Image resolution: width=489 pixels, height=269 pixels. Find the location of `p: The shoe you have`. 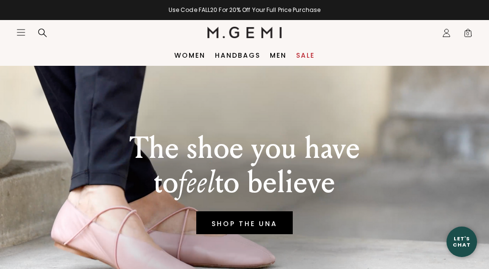

p: The shoe you have is located at coordinates (244, 148).